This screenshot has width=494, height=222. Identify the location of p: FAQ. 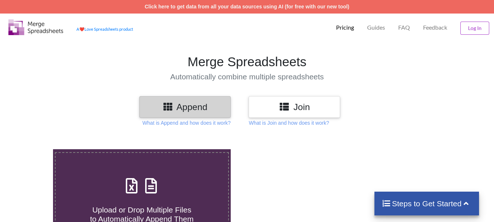
(404, 27).